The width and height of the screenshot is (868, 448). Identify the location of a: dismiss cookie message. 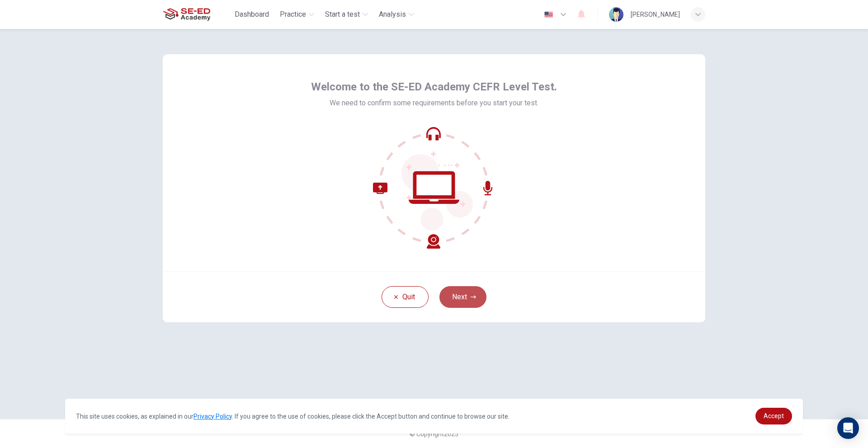
(774, 416).